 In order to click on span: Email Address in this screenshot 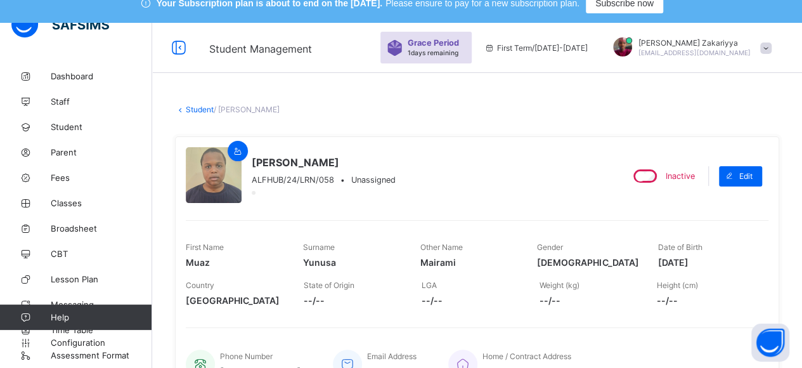, I will do `click(392, 356)`.